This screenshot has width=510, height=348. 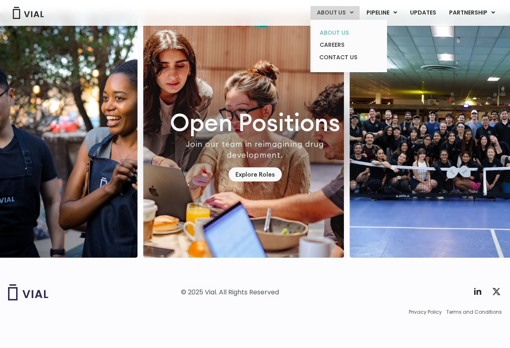 What do you see at coordinates (381, 13) in the screenshot?
I see `a: PIPELINEMenu Toggle` at bounding box center [381, 13].